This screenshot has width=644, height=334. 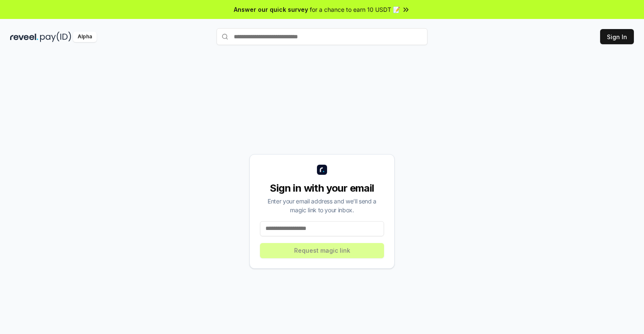 I want to click on div: Sign in with your email, so click(x=322, y=188).